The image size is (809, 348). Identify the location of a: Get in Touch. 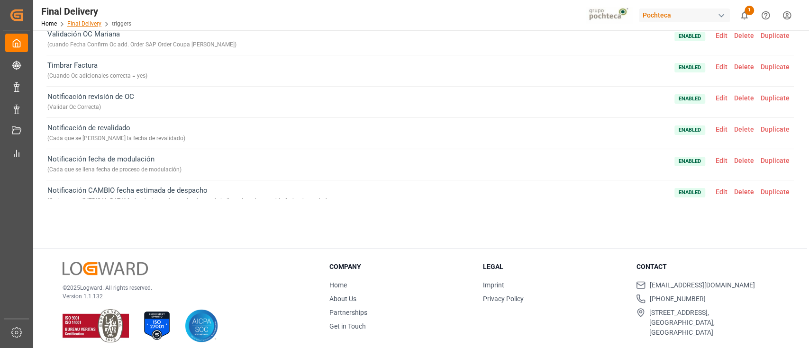
(347, 327).